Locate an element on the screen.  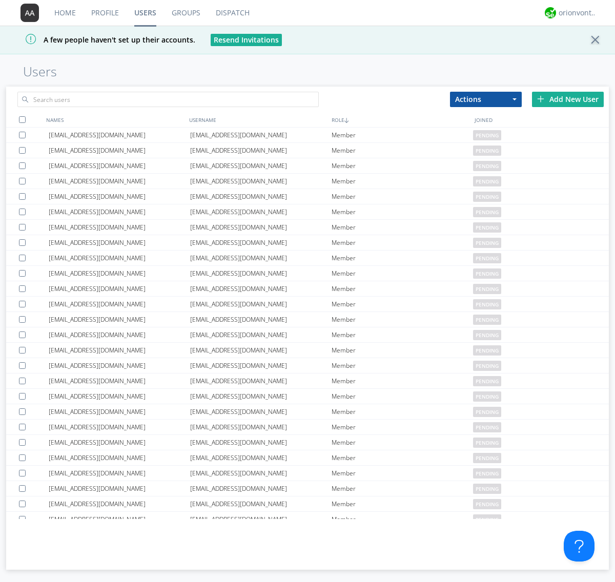
div: ROLE is located at coordinates (400, 119).